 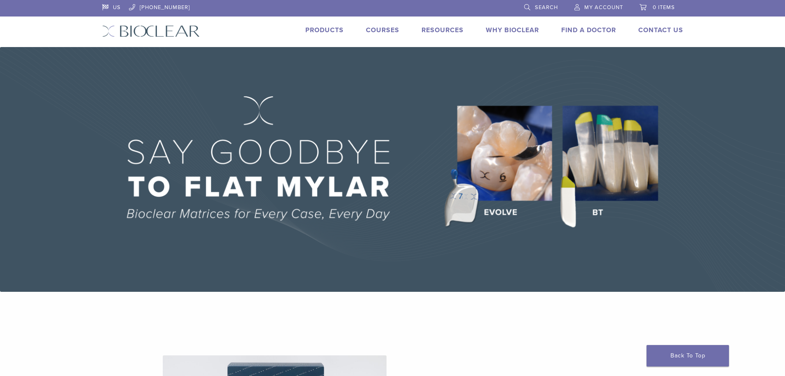 I want to click on a: Courses, so click(x=383, y=30).